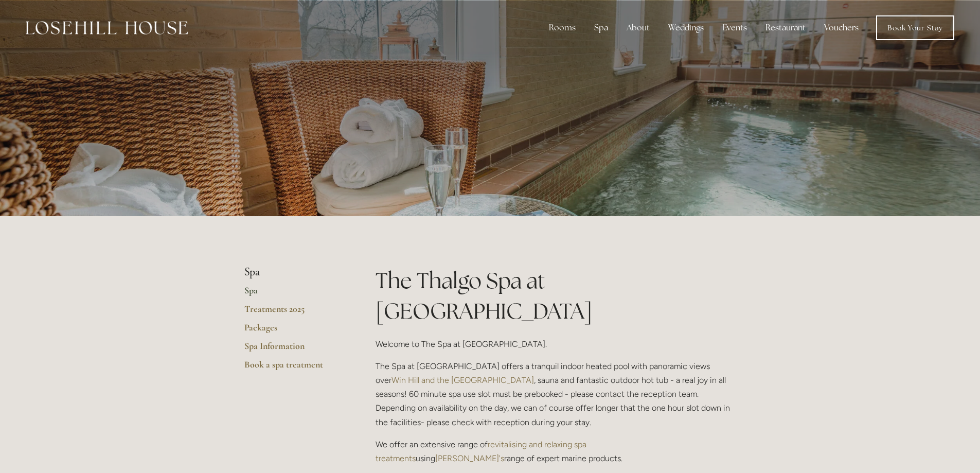 Image resolution: width=980 pixels, height=473 pixels. I want to click on div: Events, so click(735, 28).